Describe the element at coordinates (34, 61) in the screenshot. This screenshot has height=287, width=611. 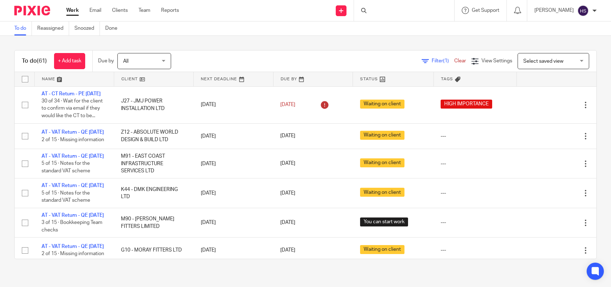
I see `h1: To do` at that location.